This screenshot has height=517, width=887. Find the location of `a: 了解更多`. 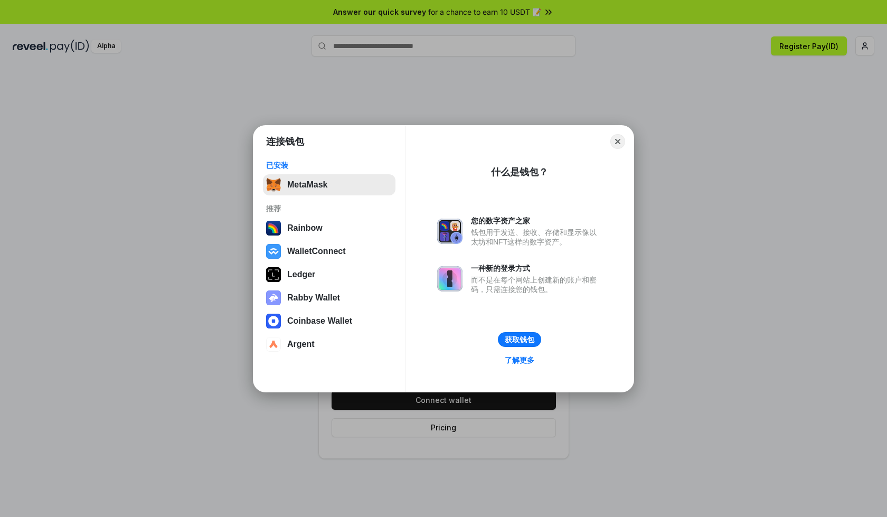

a: 了解更多 is located at coordinates (520, 360).